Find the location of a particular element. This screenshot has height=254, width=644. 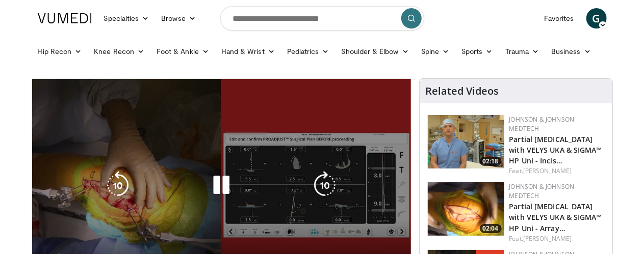

a: Trauma is located at coordinates (523, 52).